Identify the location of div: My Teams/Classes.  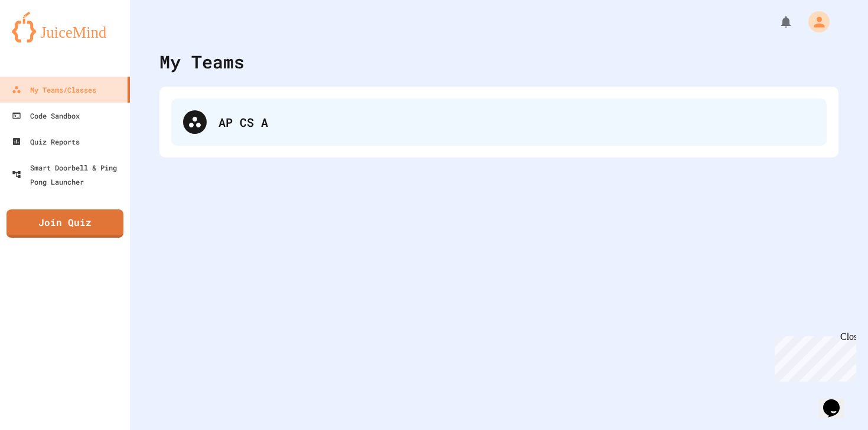
(54, 89).